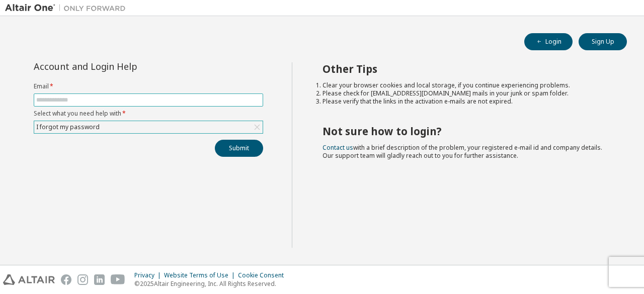 The image size is (644, 294). What do you see at coordinates (68, 8) in the screenshot?
I see `img: Altair One` at bounding box center [68, 8].